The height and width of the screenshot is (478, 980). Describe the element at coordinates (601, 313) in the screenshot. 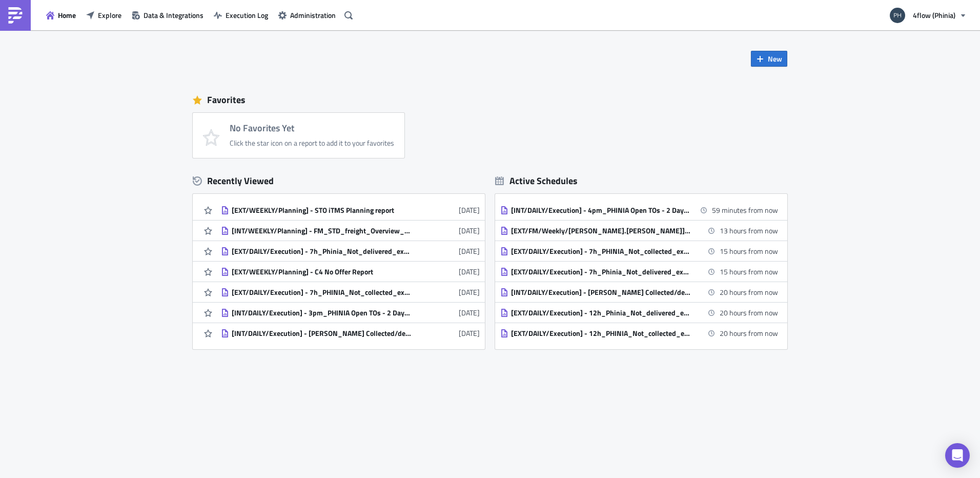

I see `div: [EXT/DAILY/Execution] - 12h_Phinia_Not_delivered_external sending to carrier` at that location.